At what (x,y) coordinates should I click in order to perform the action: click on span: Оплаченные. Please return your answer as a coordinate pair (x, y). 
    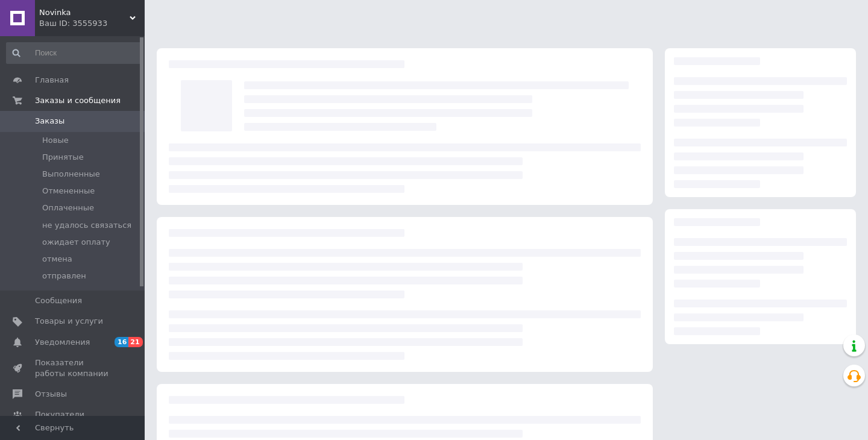
    Looking at the image, I should click on (68, 208).